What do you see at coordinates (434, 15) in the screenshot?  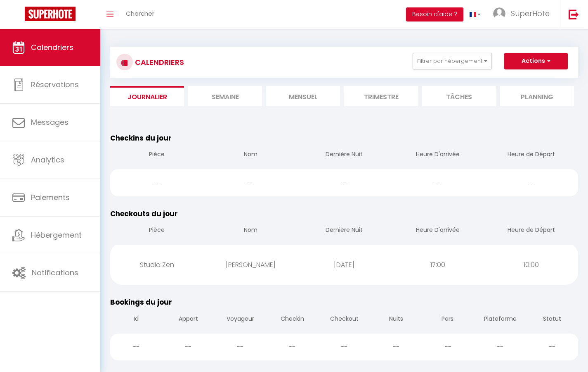 I see `button: Besoin d'aide ?` at bounding box center [434, 15].